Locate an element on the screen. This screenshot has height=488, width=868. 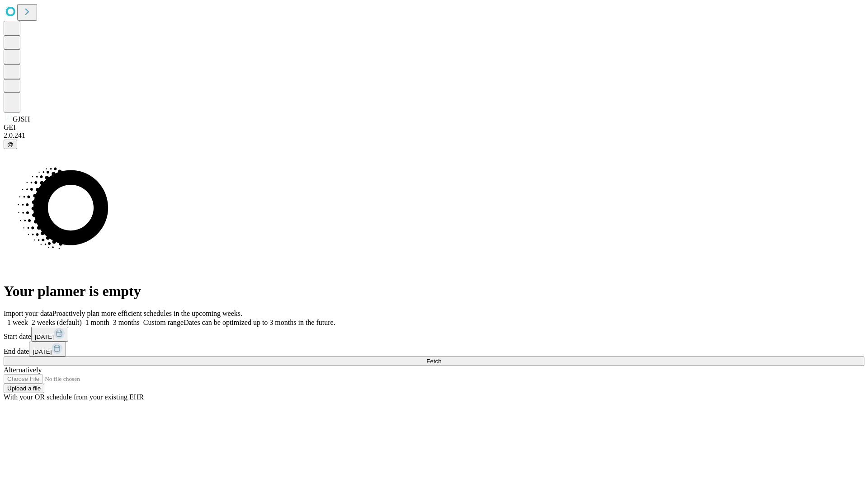
span: Fetch is located at coordinates (434, 361).